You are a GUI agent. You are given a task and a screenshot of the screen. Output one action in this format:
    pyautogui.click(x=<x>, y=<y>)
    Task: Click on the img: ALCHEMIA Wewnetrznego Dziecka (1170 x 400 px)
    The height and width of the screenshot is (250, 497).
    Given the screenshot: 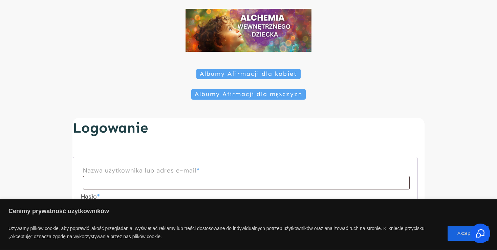 What is the action you would take?
    pyautogui.click(x=249, y=30)
    